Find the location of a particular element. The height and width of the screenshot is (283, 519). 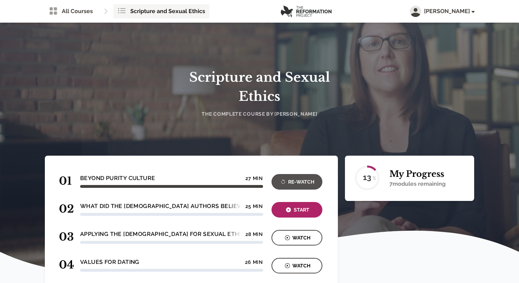

span: Scripture and Sexual Ethics is located at coordinates (168, 11).